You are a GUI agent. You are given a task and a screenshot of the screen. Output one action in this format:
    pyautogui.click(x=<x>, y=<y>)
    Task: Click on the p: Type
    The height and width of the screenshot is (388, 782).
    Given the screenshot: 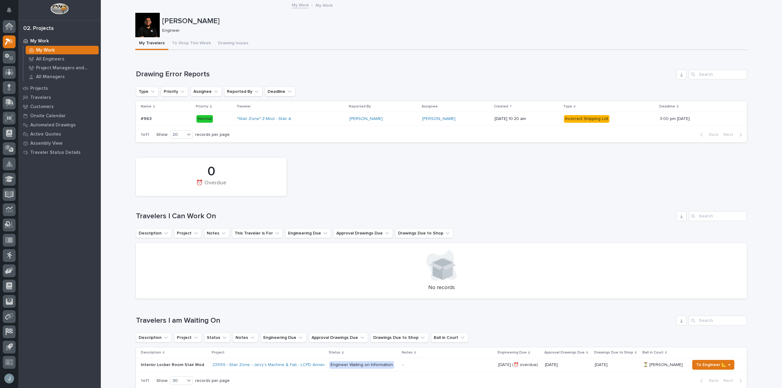 What is the action you would take?
    pyautogui.click(x=568, y=107)
    